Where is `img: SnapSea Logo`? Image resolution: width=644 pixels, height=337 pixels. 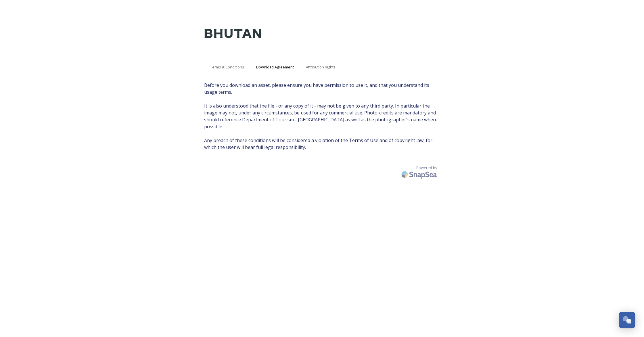
img: SnapSea Logo is located at coordinates (420, 174).